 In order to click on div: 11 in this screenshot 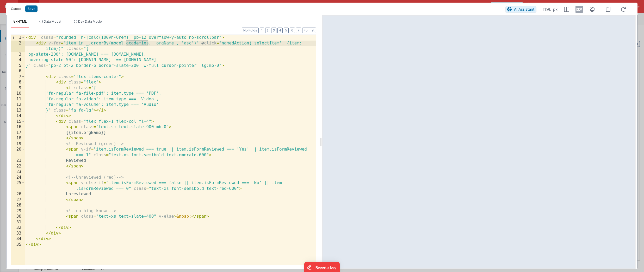, I will do `click(18, 99)`.